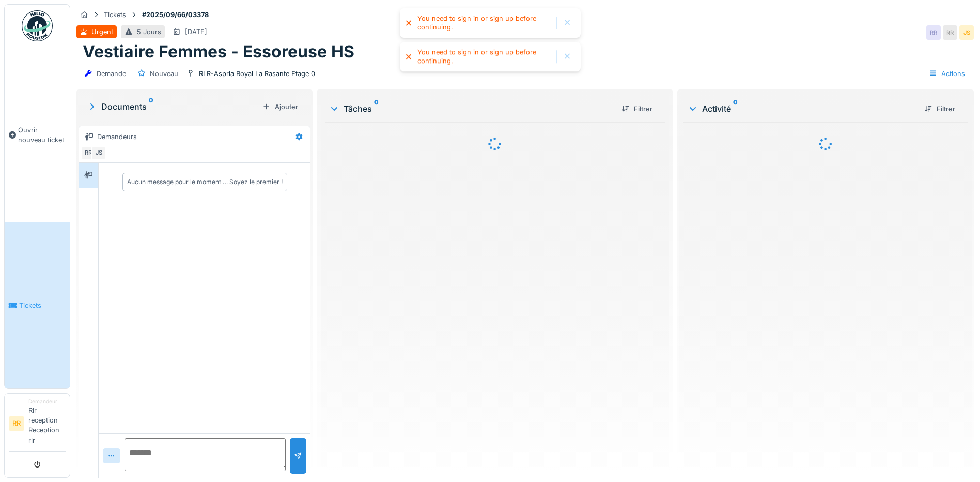 The height and width of the screenshot is (482, 980). I want to click on strong: #2025/09/66/03378, so click(176, 15).